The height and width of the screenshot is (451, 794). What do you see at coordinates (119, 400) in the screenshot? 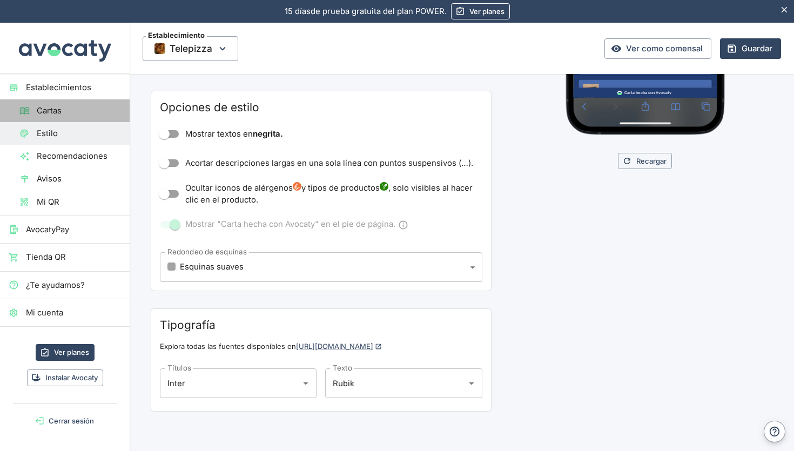
I see `a: Menú del día` at bounding box center [119, 400].